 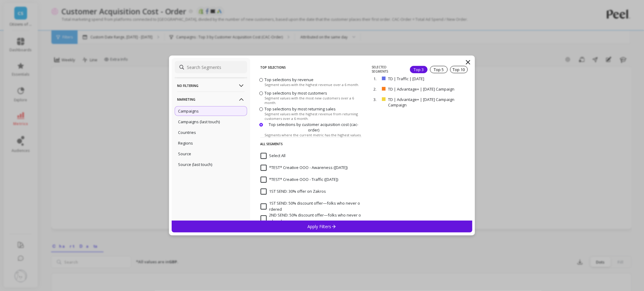 What do you see at coordinates (439, 69) in the screenshot?
I see `div: Top 5` at bounding box center [439, 69].